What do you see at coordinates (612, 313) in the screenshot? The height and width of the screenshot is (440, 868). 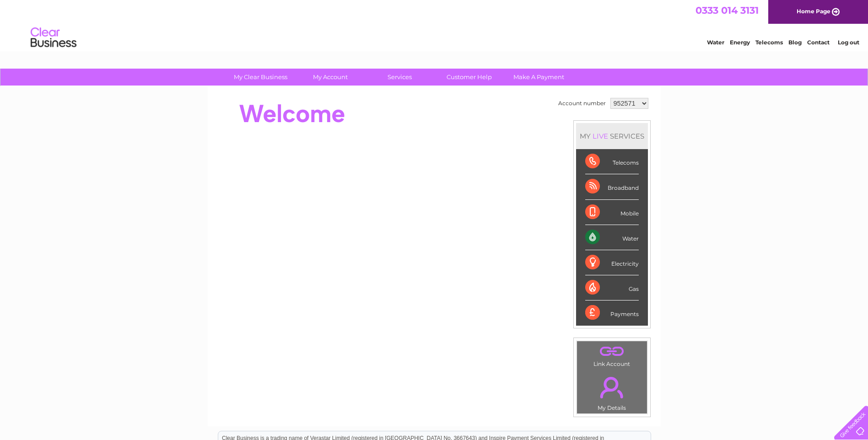 I see `div: Payments` at bounding box center [612, 313].